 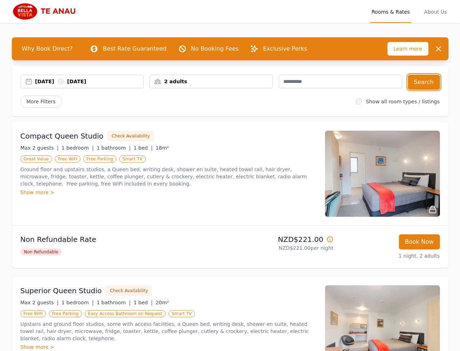 What do you see at coordinates (162, 303) in the screenshot?
I see `span: 20m²` at bounding box center [162, 303].